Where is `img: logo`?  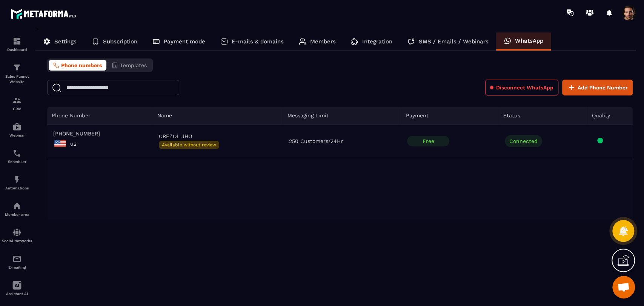 img: logo is located at coordinates (45, 14).